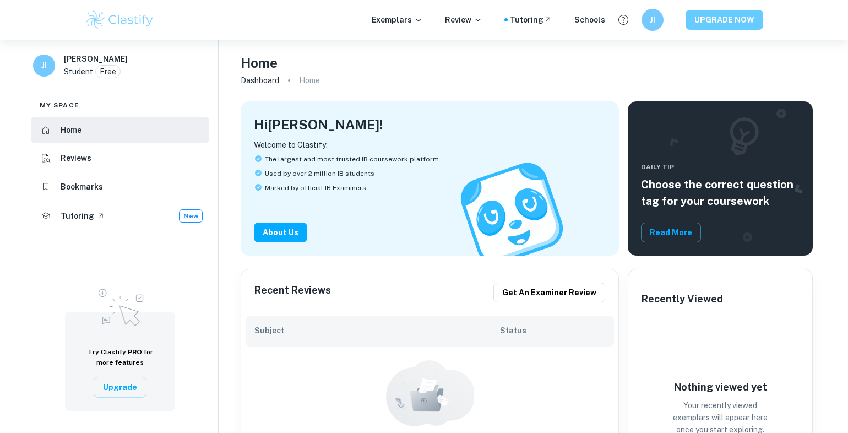 The height and width of the screenshot is (433, 848). I want to click on h6: Try Clastify for more features, so click(120, 358).